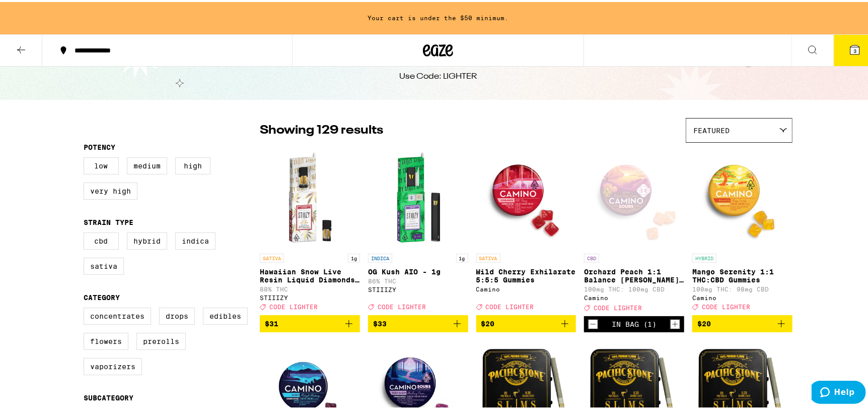  Describe the element at coordinates (705, 256) in the screenshot. I see `p: HYBRID` at that location.